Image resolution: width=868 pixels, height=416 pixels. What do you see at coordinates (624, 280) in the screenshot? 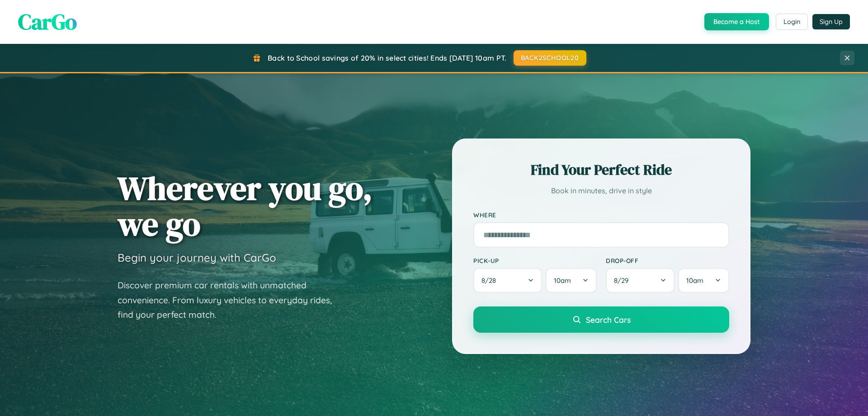
I see `span: 8 / 29` at bounding box center [624, 280].